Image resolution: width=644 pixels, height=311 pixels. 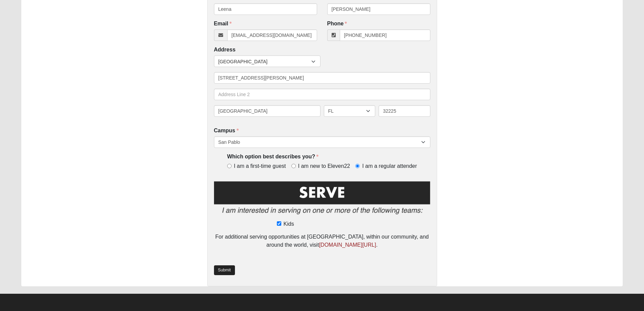 I want to click on input: I am a regular attender, so click(x=357, y=166).